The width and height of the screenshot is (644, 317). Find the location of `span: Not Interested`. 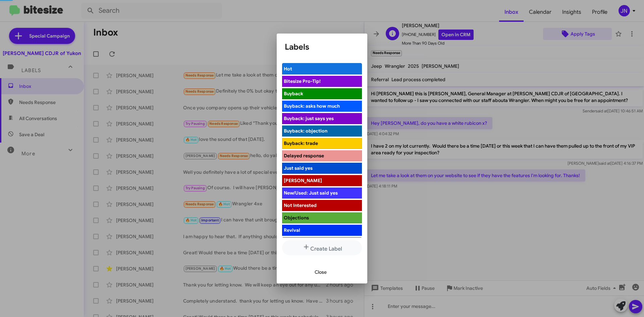

span: Not Interested is located at coordinates (300, 205).